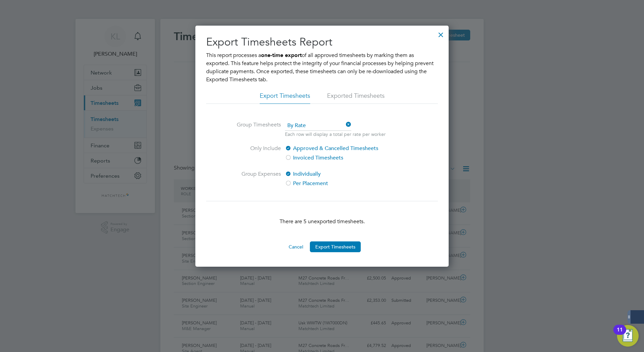 Image resolution: width=644 pixels, height=352 pixels. Describe the element at coordinates (322, 42) in the screenshot. I see `h2: Export Timesheets Report` at that location.